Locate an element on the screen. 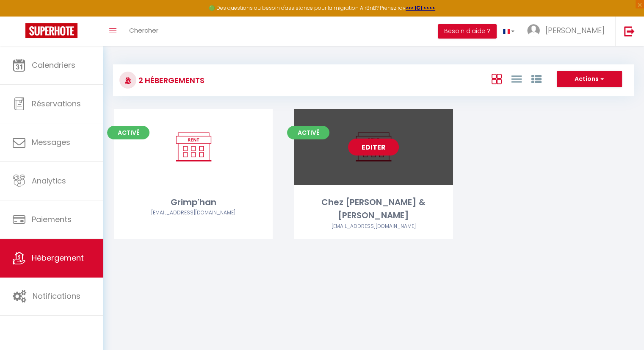  span: Messages is located at coordinates (51, 142).